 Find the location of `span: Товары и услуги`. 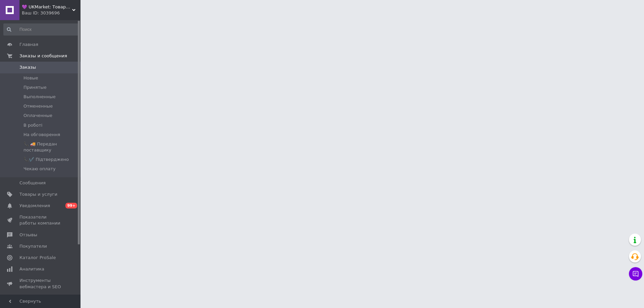

span: Товары и услуги is located at coordinates (38, 195).